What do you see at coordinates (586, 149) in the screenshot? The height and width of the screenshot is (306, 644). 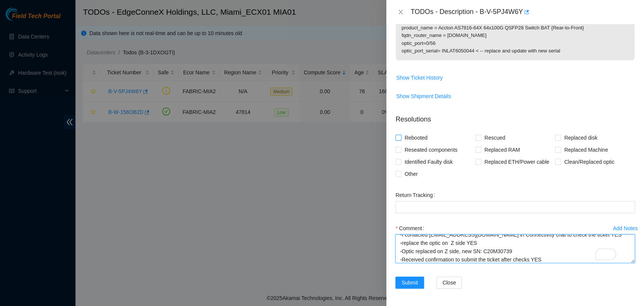 I see `span: Replaced Machine` at bounding box center [586, 149].